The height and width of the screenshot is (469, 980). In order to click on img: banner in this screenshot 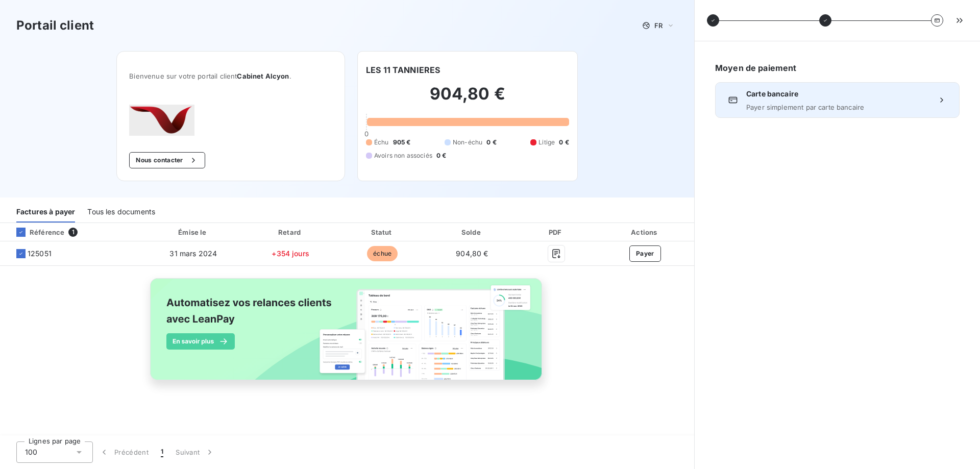, I will do `click(347, 335)`.